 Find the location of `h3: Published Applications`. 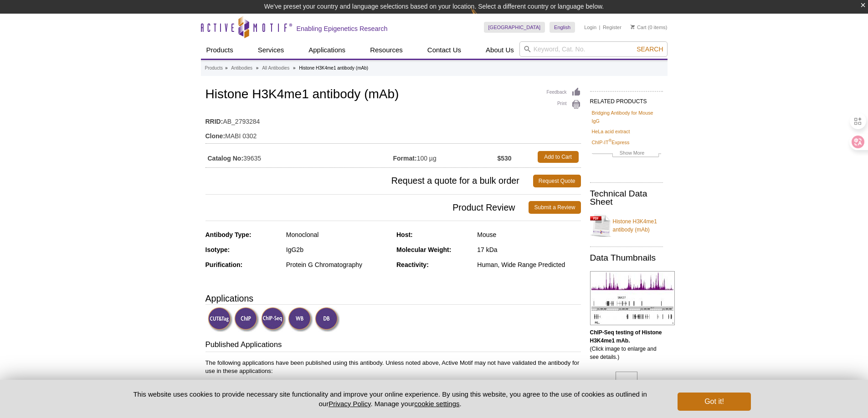

h3: Published Applications is located at coordinates (393, 346).